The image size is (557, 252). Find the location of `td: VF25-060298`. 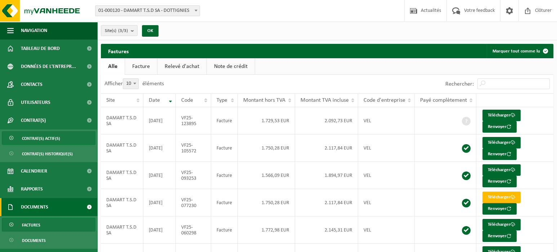

td: VF25-060298 is located at coordinates (193, 231).